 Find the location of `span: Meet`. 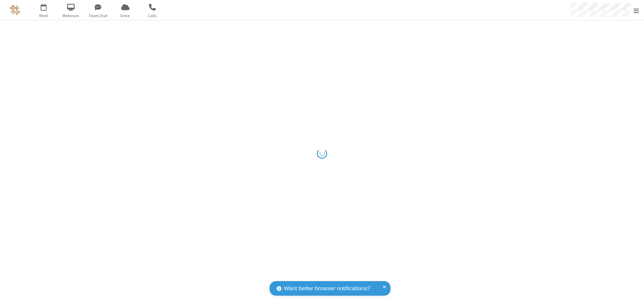

span: Meet is located at coordinates (44, 16).